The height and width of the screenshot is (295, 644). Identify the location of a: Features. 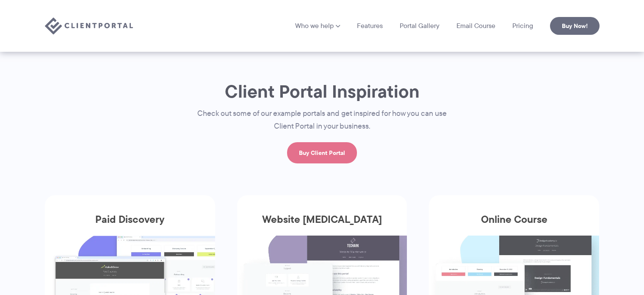
(370, 26).